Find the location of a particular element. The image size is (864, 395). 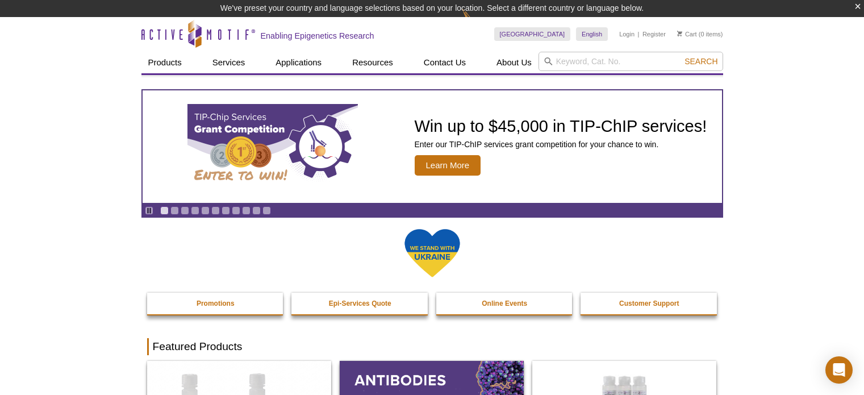

a: Login is located at coordinates (627, 34).